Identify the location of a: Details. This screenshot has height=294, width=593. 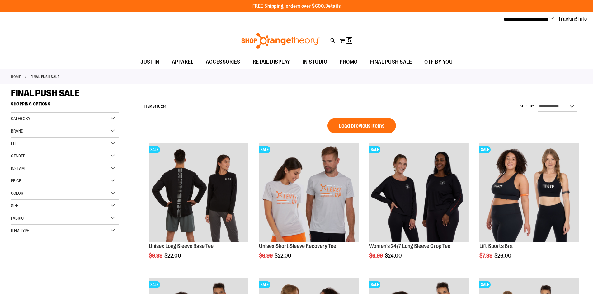
(333, 6).